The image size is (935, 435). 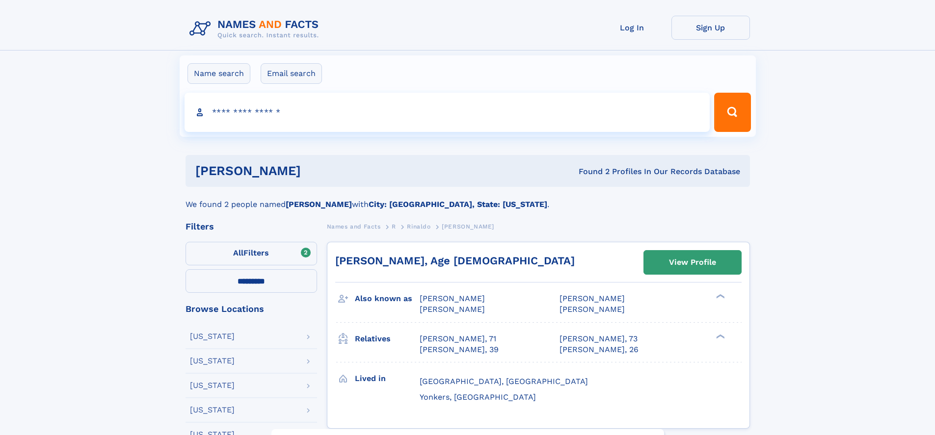 What do you see at coordinates (387, 379) in the screenshot?
I see `h3: Lived in` at bounding box center [387, 379].